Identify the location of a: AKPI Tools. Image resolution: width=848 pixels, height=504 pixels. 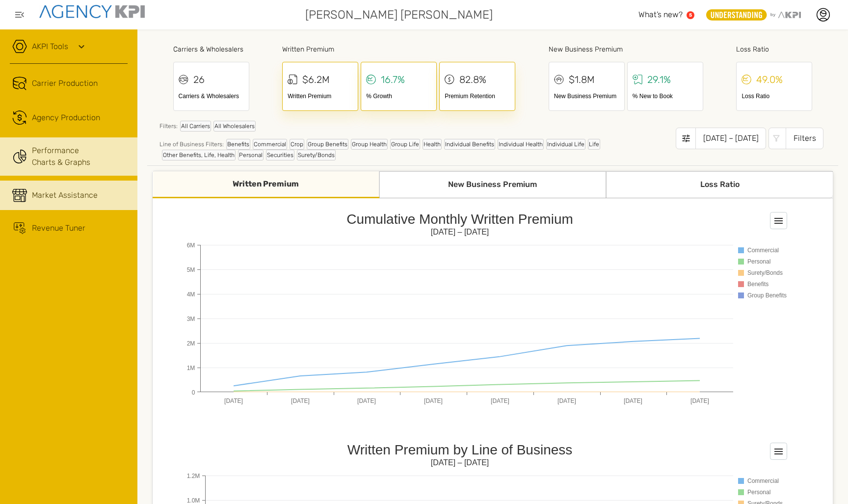
(50, 46).